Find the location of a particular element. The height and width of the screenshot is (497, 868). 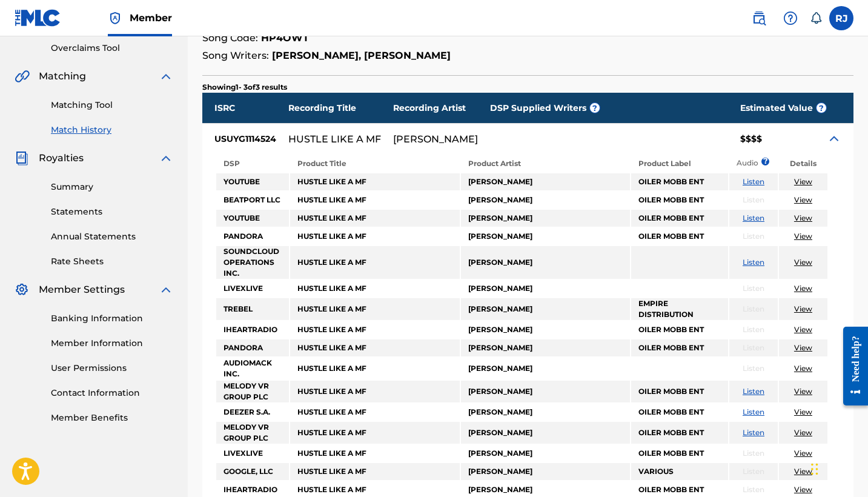

div: DSP Supplied Writers is located at coordinates (609, 108).